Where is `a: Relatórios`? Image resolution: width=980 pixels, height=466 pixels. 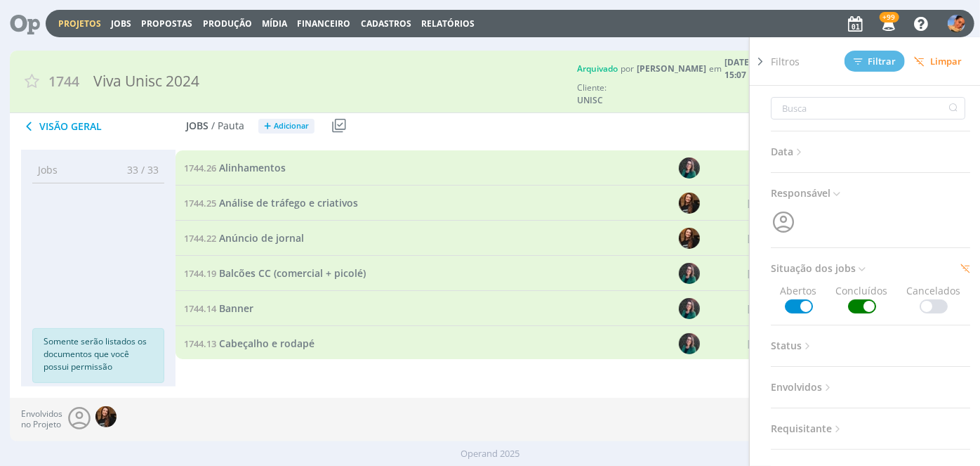
a: Relatórios is located at coordinates (448, 23).